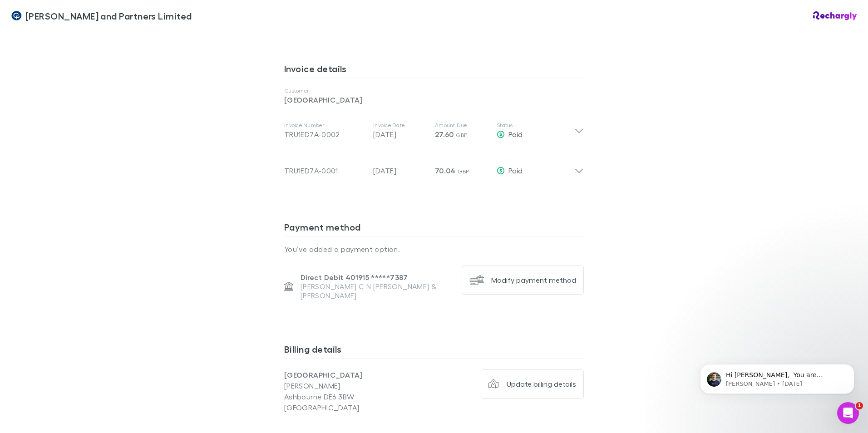 The height and width of the screenshot is (433, 868). Describe the element at coordinates (28, 34) in the screenshot. I see `img: Profile image for Alex` at that location.